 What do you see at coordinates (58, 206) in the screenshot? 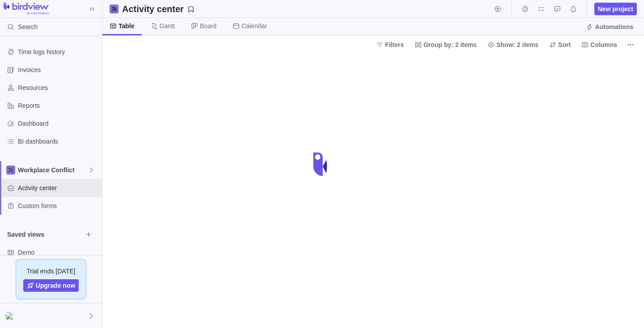
I see `span: Custom forms` at bounding box center [58, 206].